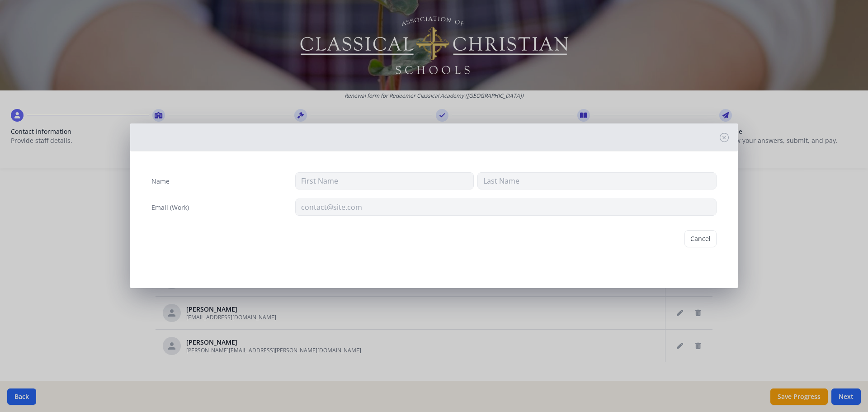  I want to click on input: contact@site.com, so click(506, 207).